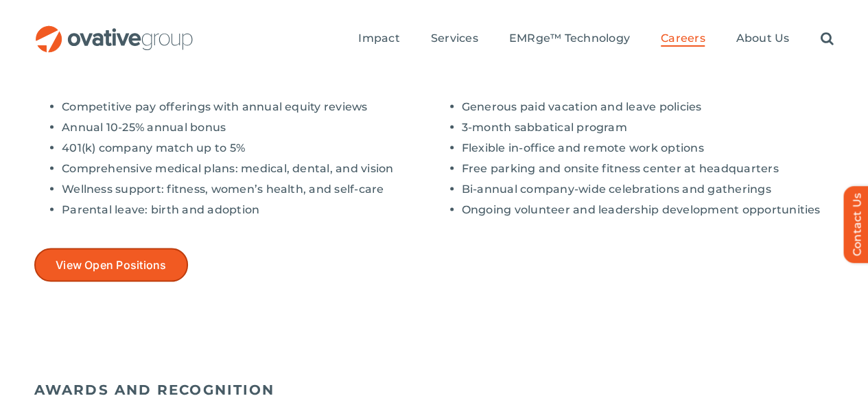  What do you see at coordinates (248, 189) in the screenshot?
I see `li: Wellness support: fitness, women’s health, and self-care` at bounding box center [248, 189].